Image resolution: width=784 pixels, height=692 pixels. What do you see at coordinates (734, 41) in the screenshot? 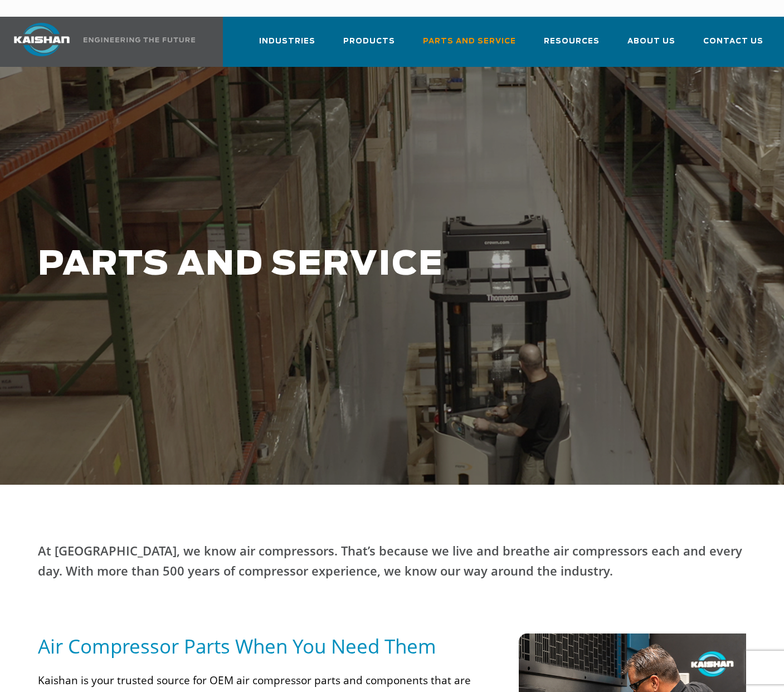
I see `span: Contact Us` at bounding box center [734, 41].